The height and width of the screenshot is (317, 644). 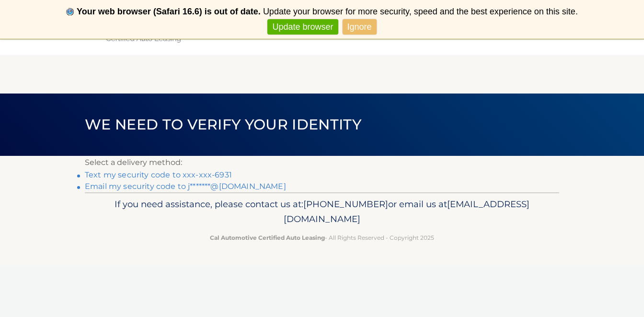 I want to click on a: Update browser, so click(x=303, y=27).